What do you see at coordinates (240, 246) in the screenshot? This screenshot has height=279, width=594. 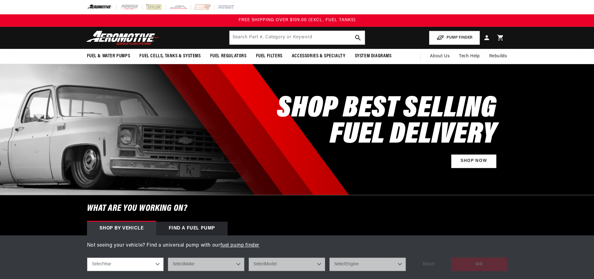 I see `a: fuel pump finder` at bounding box center [240, 246].